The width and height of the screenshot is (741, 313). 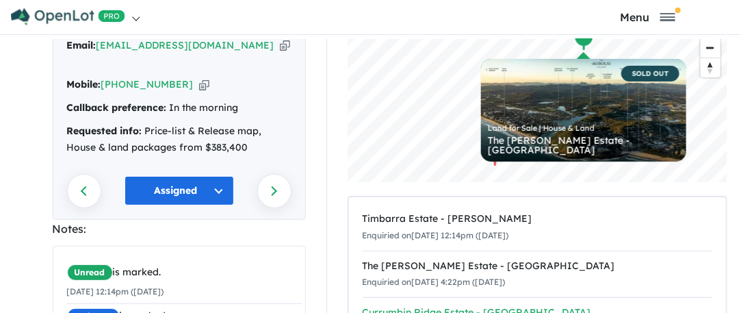 What do you see at coordinates (90, 272) in the screenshot?
I see `span: Unread` at bounding box center [90, 272].